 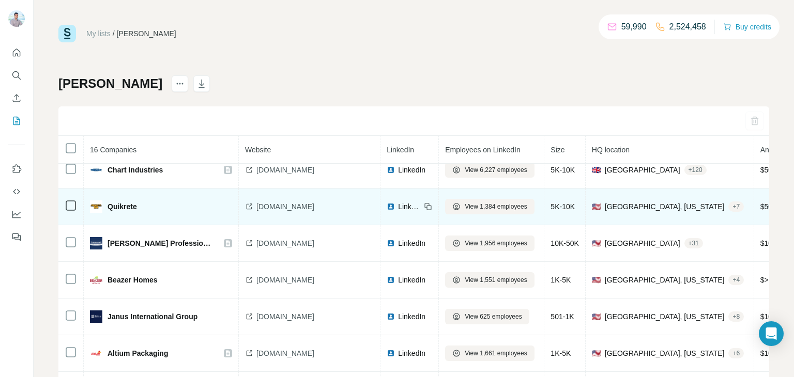 What do you see at coordinates (135, 170) in the screenshot?
I see `span: Chart Industries` at bounding box center [135, 170].